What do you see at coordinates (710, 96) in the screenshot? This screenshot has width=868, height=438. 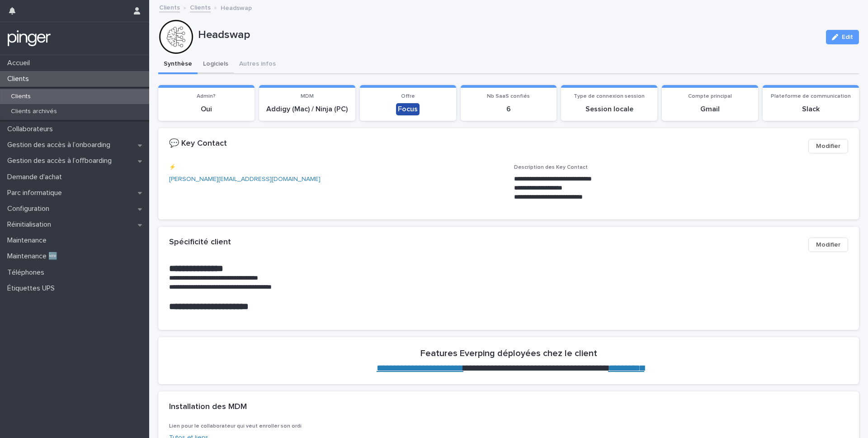 I see `span: Compte principal` at bounding box center [710, 96].